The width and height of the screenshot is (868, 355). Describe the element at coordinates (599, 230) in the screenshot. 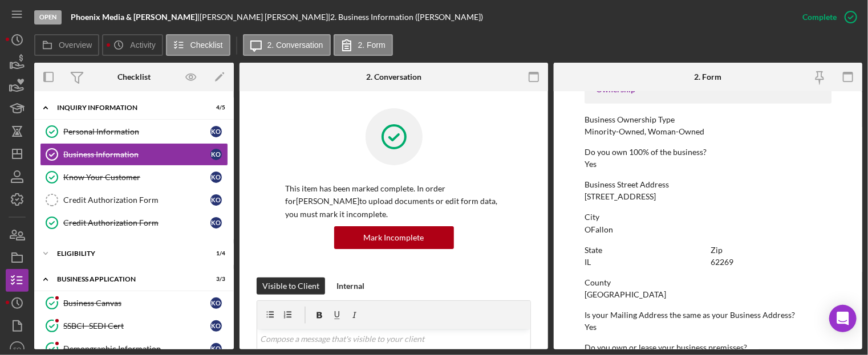

I see `div: OFallon` at that location.